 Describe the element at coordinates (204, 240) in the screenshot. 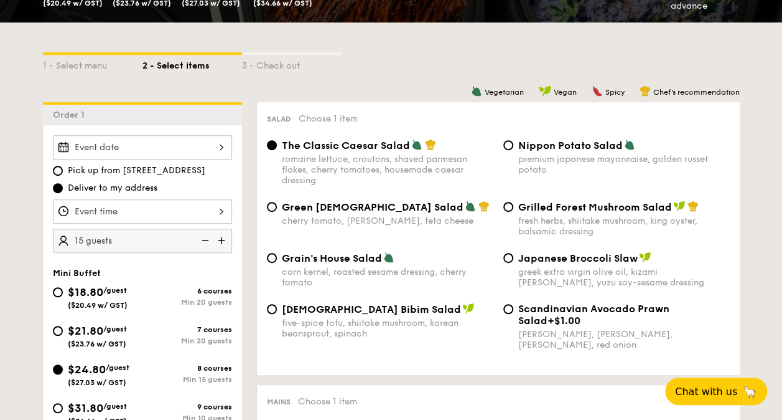

I see `img: icon-reduce.1d2dbef1.svg` at that location.